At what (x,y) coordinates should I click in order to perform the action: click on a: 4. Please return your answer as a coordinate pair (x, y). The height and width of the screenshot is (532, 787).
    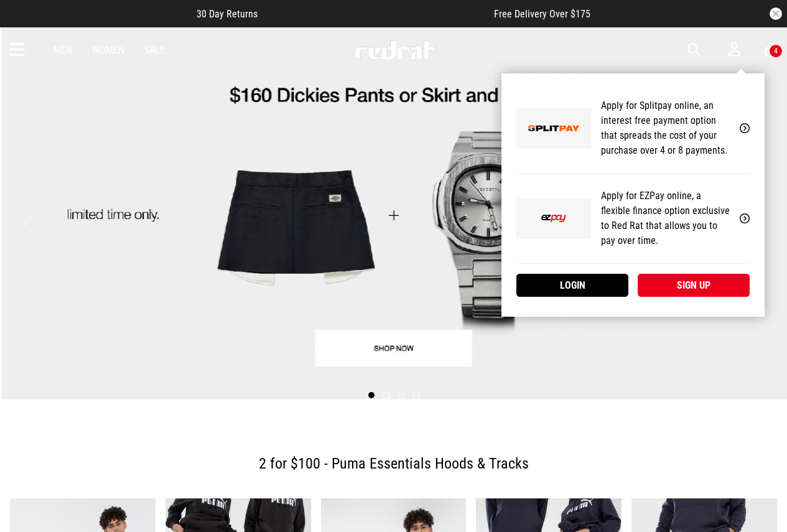
    Looking at the image, I should click on (771, 50).